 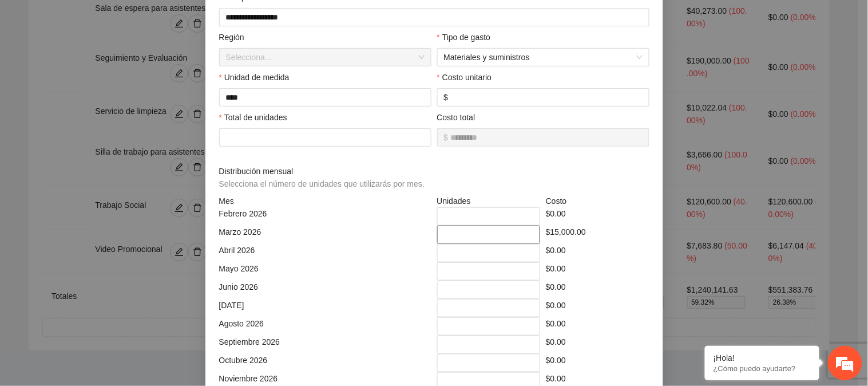 What do you see at coordinates (325, 272) in the screenshot?
I see `div: Mayo 2026` at bounding box center [325, 272].